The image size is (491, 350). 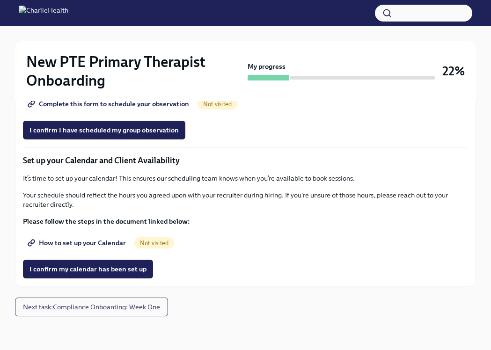 I want to click on span: I confirm I have scheduled my group observation, so click(x=104, y=130).